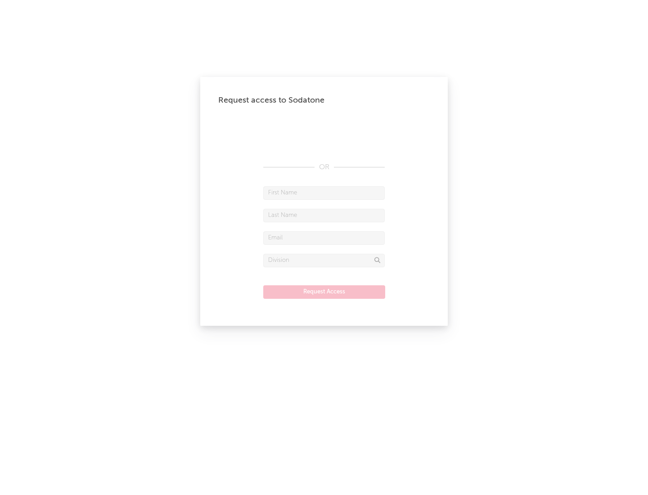 This screenshot has height=495, width=648. I want to click on input: Last Name, so click(324, 216).